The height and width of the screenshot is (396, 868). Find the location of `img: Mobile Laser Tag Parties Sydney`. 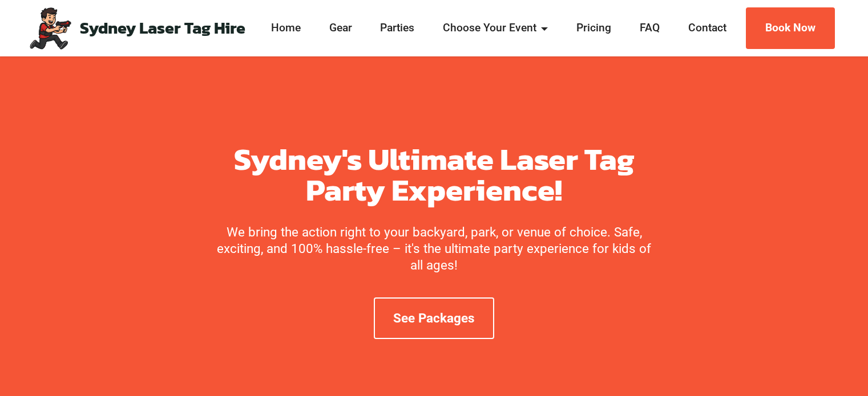

img: Mobile Laser Tag Parties Sydney is located at coordinates (49, 28).